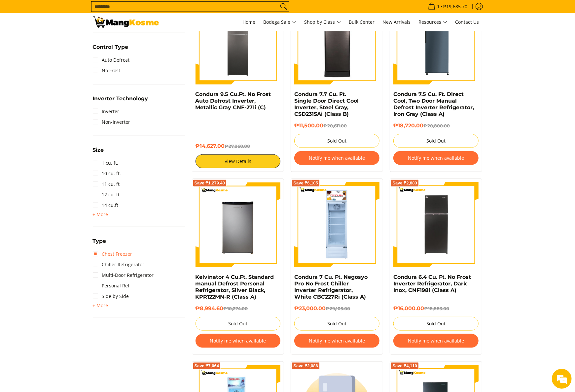 This screenshot has height=392, width=575. Describe the element at coordinates (210, 183) in the screenshot. I see `span: Save ₱1,279.40` at that location.